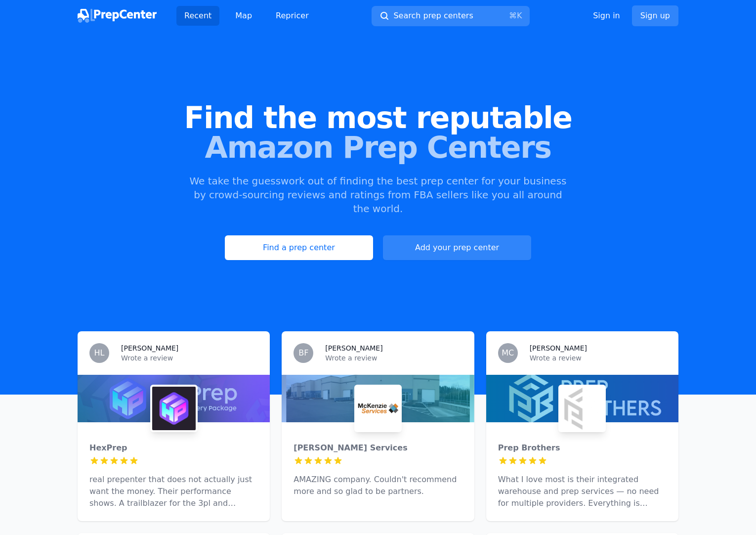 This screenshot has width=756, height=535. Describe the element at coordinates (304, 353) in the screenshot. I see `span: BF` at that location.